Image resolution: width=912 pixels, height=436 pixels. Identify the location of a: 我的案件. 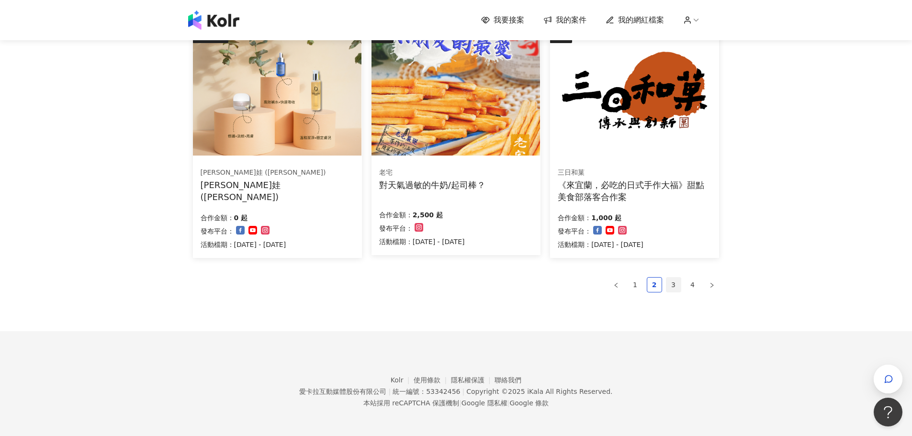
(565, 20).